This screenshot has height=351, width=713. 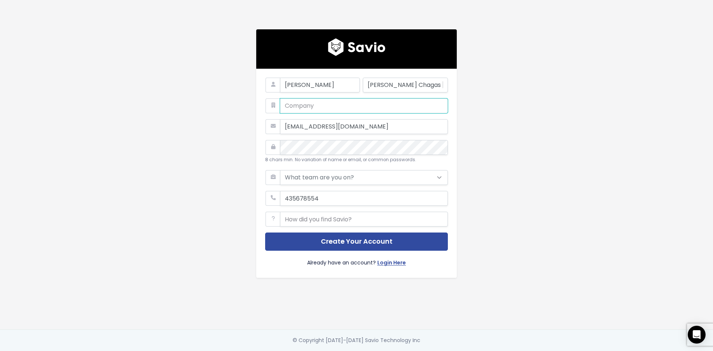 What do you see at coordinates (405, 85) in the screenshot?
I see `input: Last Name` at bounding box center [405, 85].